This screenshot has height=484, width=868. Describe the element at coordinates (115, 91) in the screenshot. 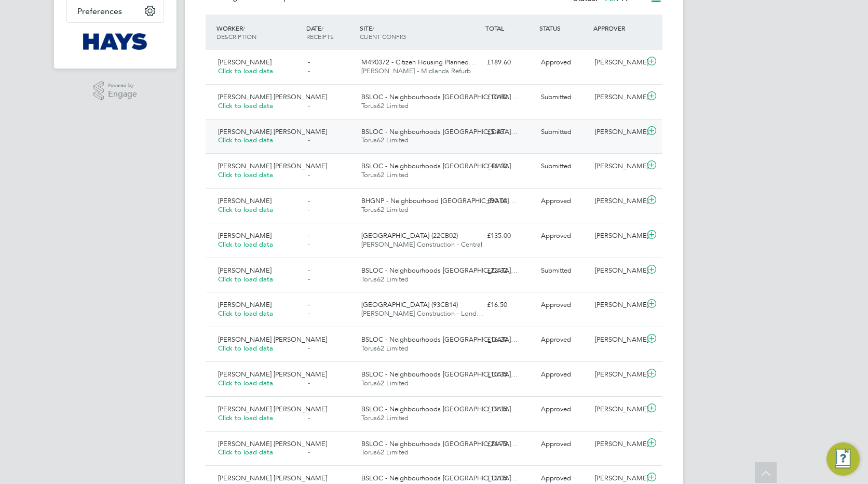

I see `a: Powered byEngage` at that location.